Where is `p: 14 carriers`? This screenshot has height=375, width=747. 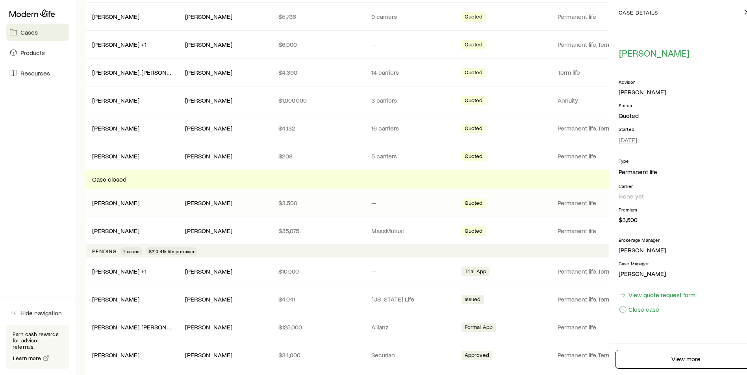 p: 14 carriers is located at coordinates (411, 72).